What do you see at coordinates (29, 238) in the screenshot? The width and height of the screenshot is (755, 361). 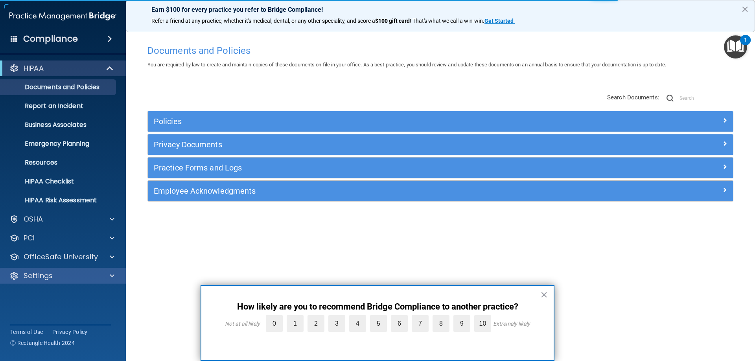 I see `p: PCI` at bounding box center [29, 238].